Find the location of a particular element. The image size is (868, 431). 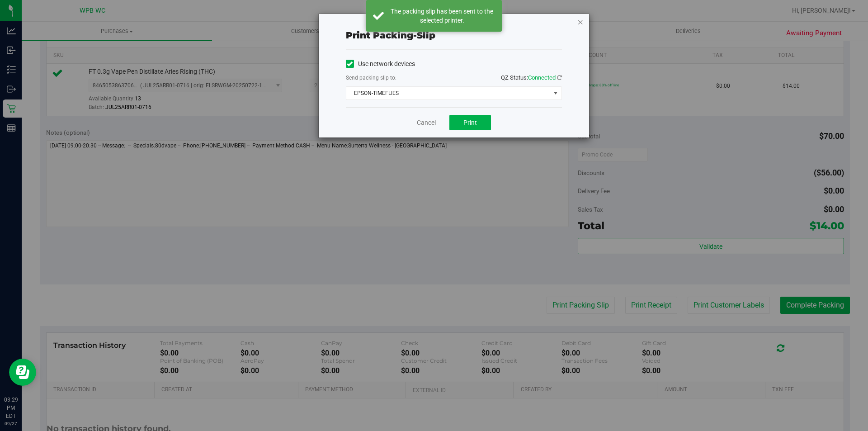

div: The packing slip has been sent to the selected printer. is located at coordinates (442, 16).